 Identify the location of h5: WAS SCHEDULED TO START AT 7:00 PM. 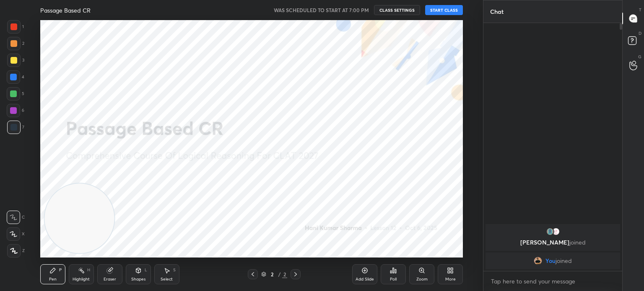
(321, 10).